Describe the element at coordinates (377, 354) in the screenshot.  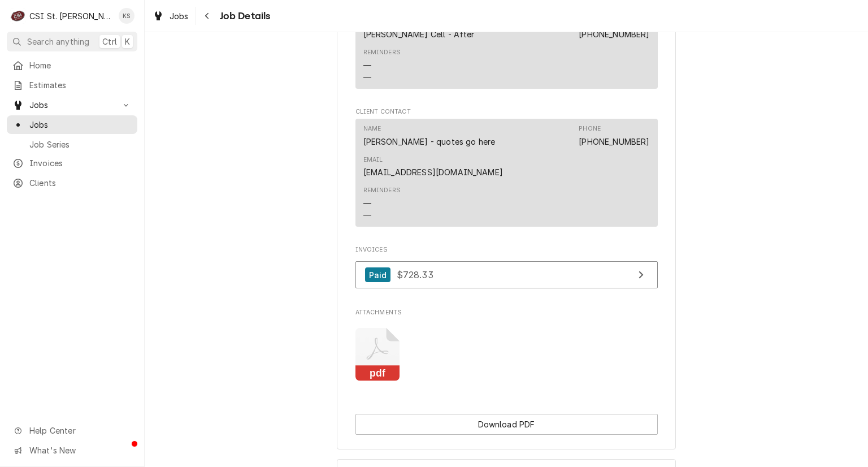
I see `button: pdf` at that location.